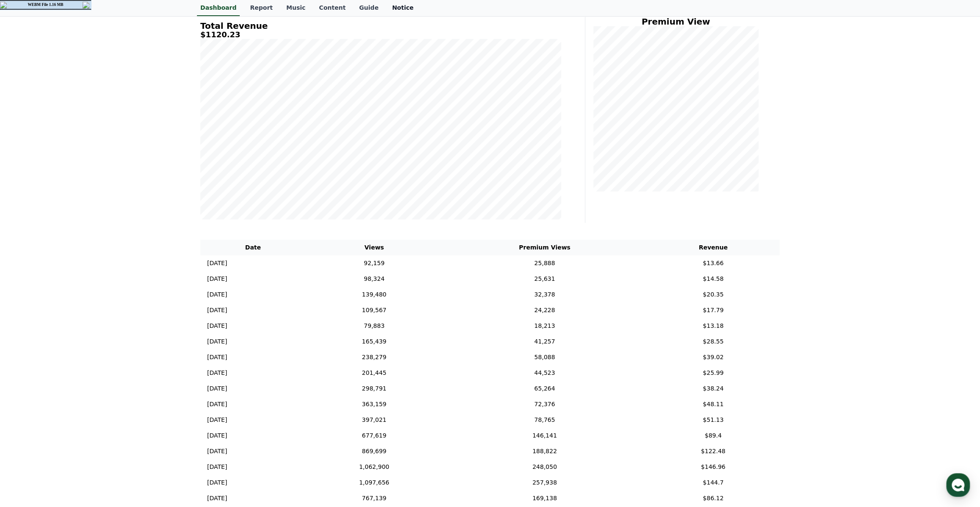 This screenshot has width=980, height=507. I want to click on td: $20.35, so click(713, 294).